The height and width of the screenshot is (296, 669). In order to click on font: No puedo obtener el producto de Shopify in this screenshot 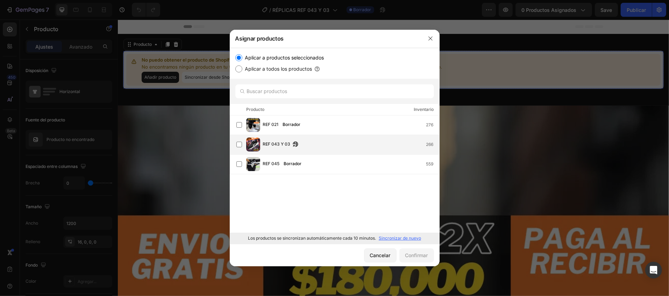, I will do `click(69, 40)`.